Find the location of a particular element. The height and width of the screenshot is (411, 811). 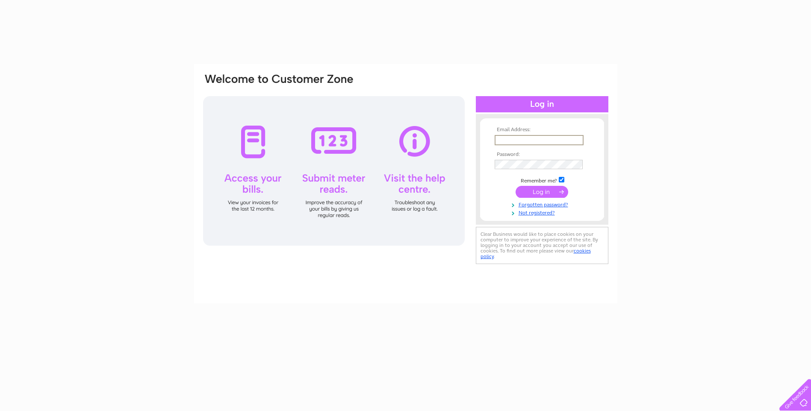

th: Email Address: is located at coordinates (542, 130).